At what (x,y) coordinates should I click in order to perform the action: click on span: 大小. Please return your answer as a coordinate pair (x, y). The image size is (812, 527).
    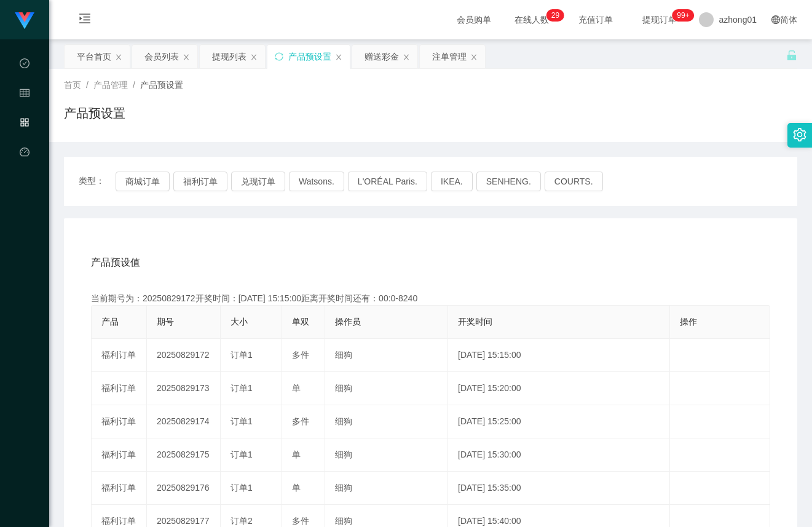
    Looking at the image, I should click on (239, 322).